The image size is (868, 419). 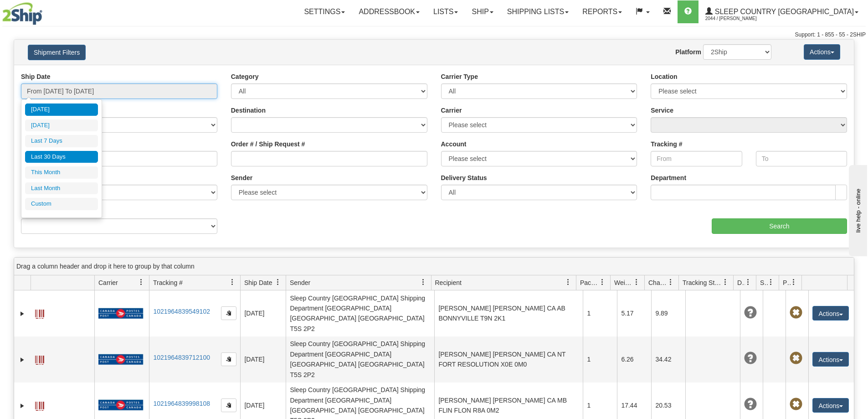 I want to click on a: Settings, so click(x=324, y=12).